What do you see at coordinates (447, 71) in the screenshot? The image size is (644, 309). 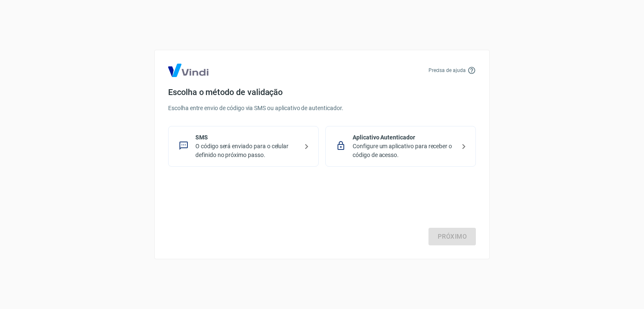 I see `p: Precisa de ajuda` at bounding box center [447, 71].